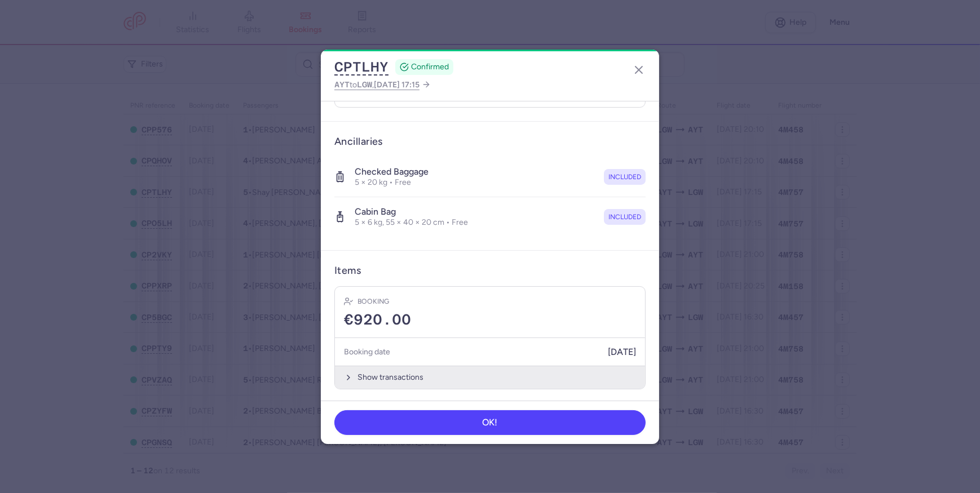 Image resolution: width=980 pixels, height=493 pixels. Describe the element at coordinates (364, 84) in the screenshot. I see `span: LGW` at that location.